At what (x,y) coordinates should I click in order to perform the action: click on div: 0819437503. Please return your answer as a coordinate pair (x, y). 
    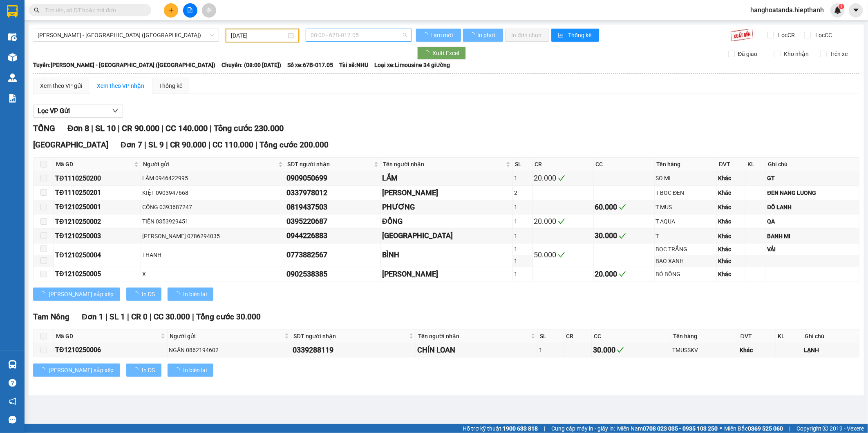
    Looking at the image, I should click on (333, 208).